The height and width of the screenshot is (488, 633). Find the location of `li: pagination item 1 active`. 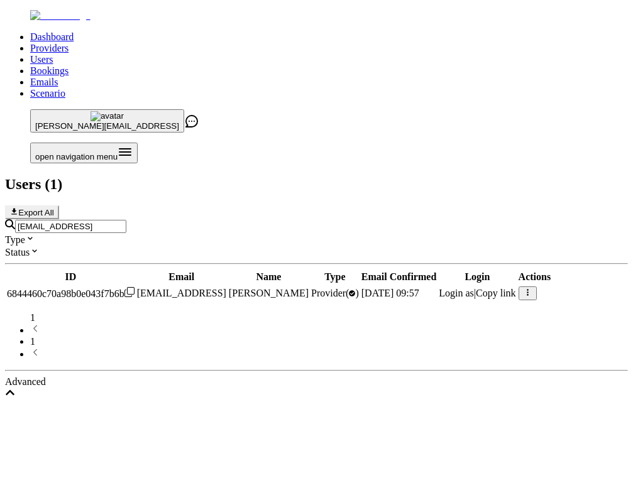

li: pagination item 1 active is located at coordinates (329, 342).